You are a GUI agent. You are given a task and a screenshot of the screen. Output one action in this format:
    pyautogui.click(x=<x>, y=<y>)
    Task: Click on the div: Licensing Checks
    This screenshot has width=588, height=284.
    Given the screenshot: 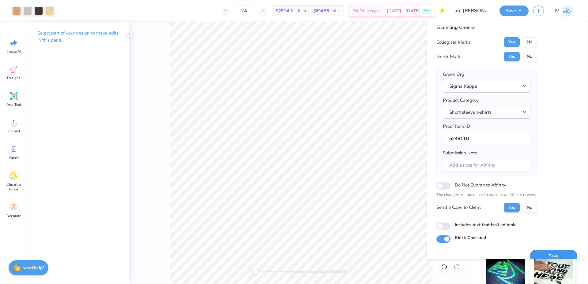 What is the action you would take?
    pyautogui.click(x=486, y=28)
    